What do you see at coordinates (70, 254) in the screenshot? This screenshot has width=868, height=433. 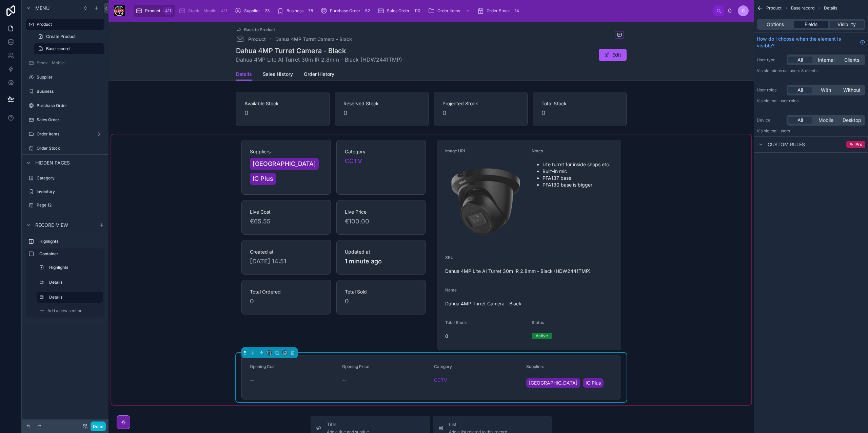 I see `label: Container` at bounding box center [70, 254].